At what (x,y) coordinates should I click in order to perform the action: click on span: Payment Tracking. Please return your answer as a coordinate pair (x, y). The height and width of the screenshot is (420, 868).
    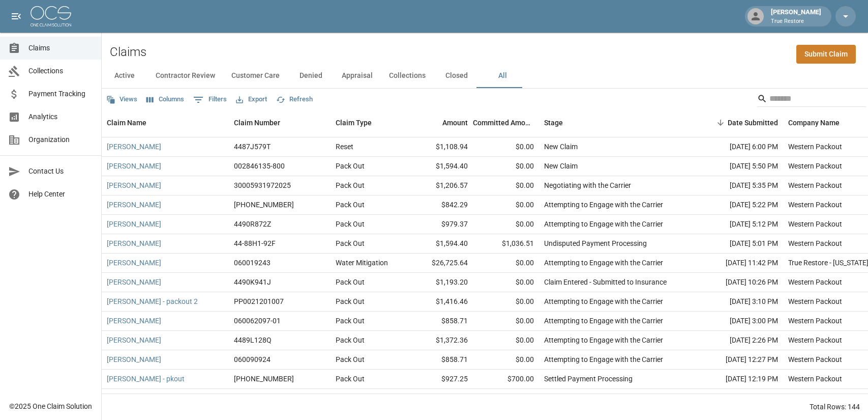
    Looking at the image, I should click on (61, 94).